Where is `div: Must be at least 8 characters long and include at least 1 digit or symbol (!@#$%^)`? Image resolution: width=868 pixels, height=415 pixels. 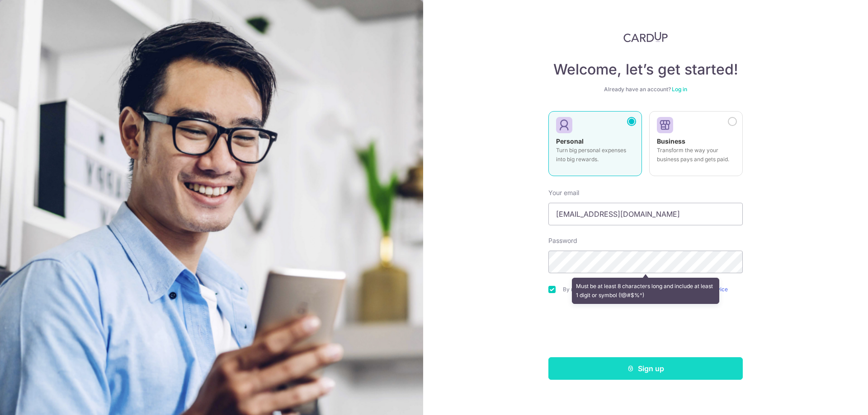 div: Must be at least 8 characters long and include at least 1 digit or symbol (!@#$%^) is located at coordinates (645, 291).